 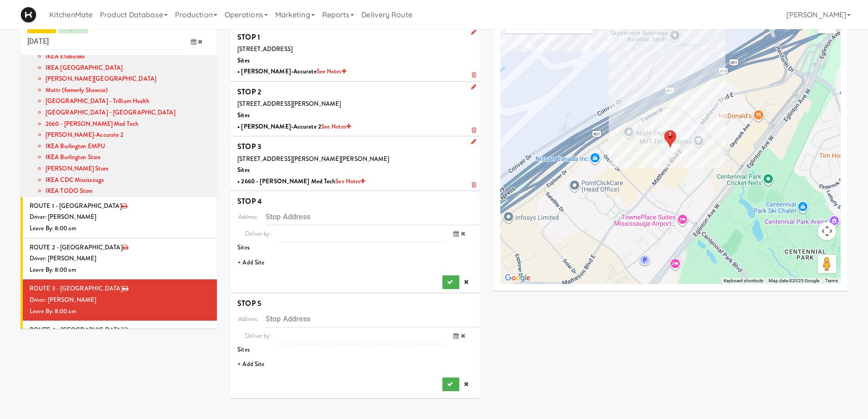 What do you see at coordinates (794, 281) in the screenshot?
I see `span: Map data ©2025 Google` at bounding box center [794, 281].